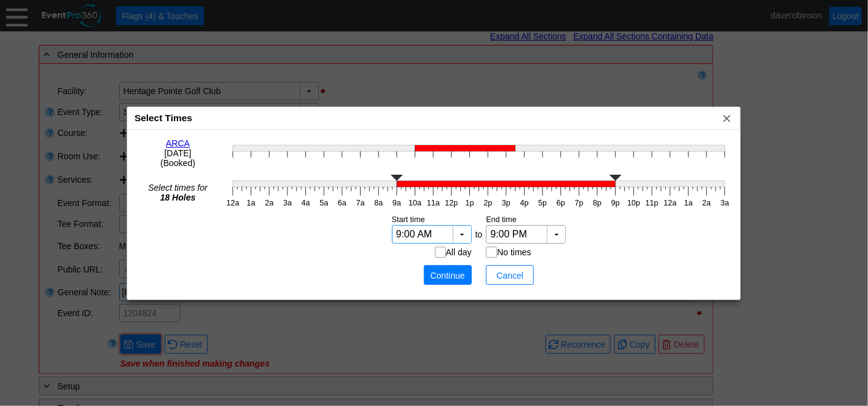 The image size is (868, 406). What do you see at coordinates (615, 203) in the screenshot?
I see `text: 9p` at bounding box center [615, 203].